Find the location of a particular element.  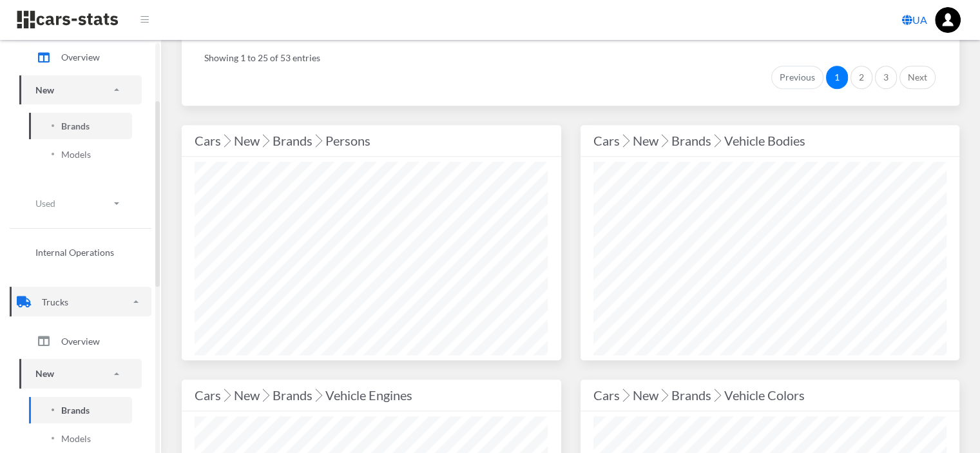

a: Internal Operations is located at coordinates (80, 252).